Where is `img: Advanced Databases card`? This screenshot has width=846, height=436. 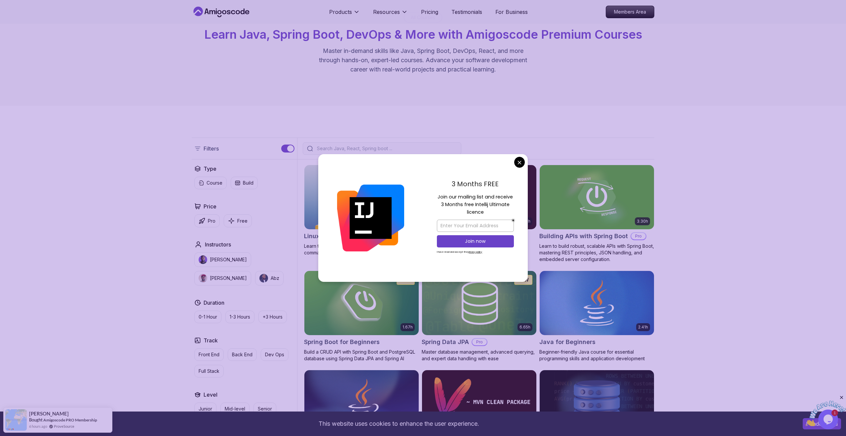 img: Advanced Databases card is located at coordinates (597, 402).